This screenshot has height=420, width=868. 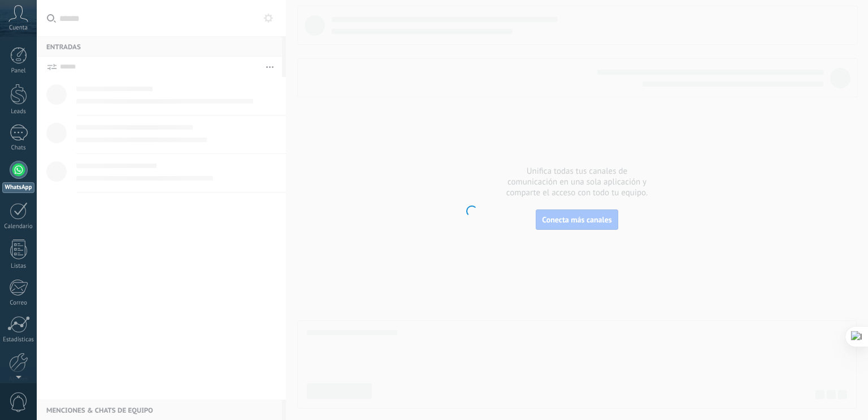 I want to click on div: Chats, so click(x=19, y=147).